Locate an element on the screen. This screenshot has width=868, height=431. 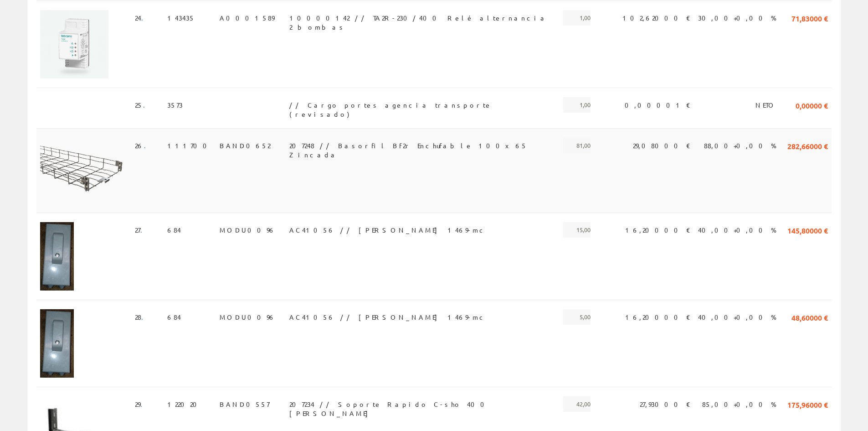
span: 30,00+0,00 % is located at coordinates (738, 18).